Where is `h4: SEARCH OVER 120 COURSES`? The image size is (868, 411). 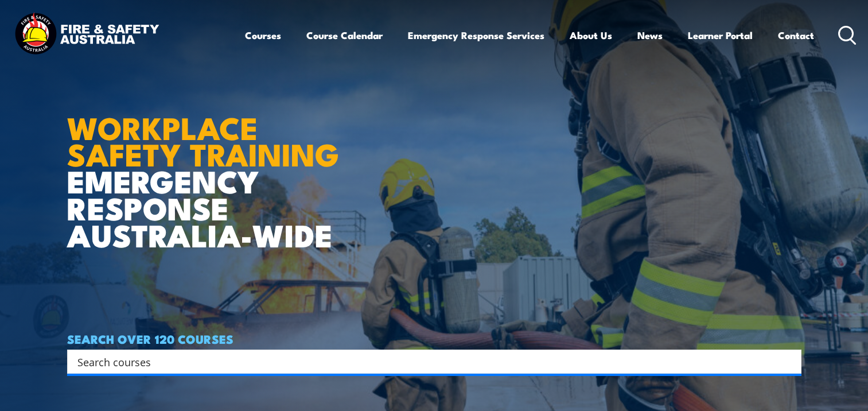
h4: SEARCH OVER 120 COURSES is located at coordinates (434, 339).